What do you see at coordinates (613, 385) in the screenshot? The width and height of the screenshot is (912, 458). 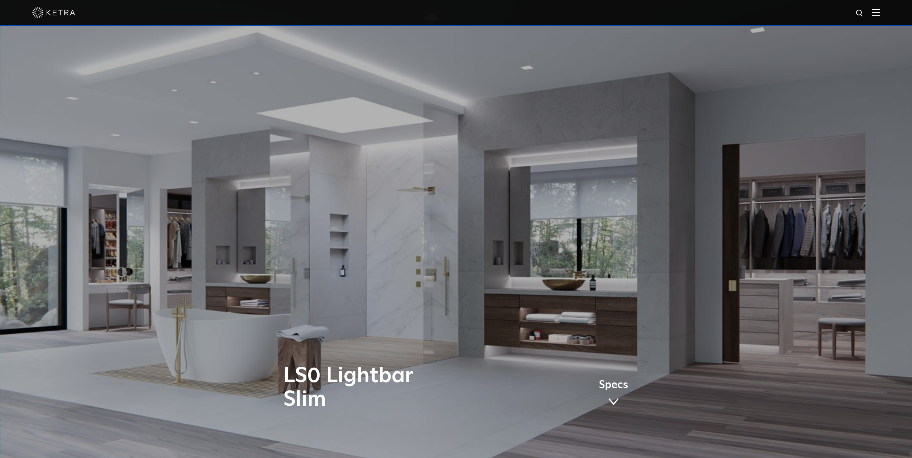 I see `span: Specs` at bounding box center [613, 385].